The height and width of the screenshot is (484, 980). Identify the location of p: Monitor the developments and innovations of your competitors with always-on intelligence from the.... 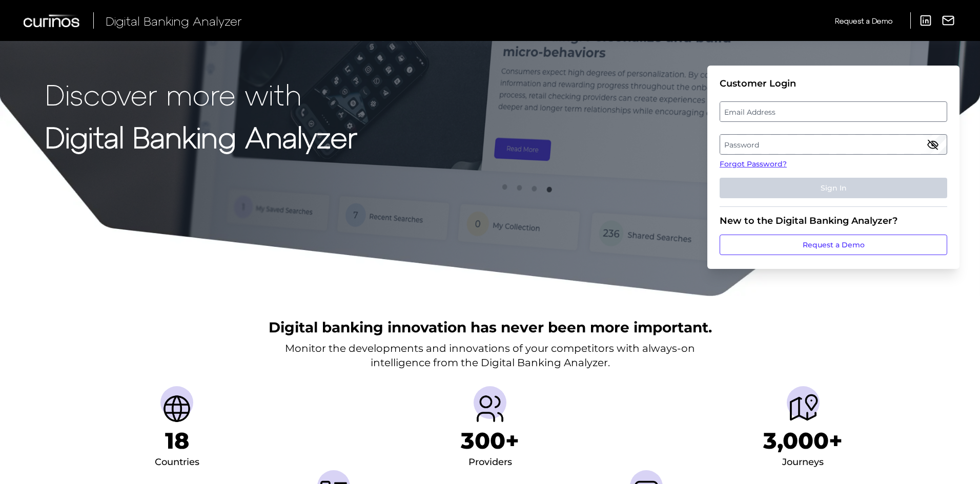
(490, 355).